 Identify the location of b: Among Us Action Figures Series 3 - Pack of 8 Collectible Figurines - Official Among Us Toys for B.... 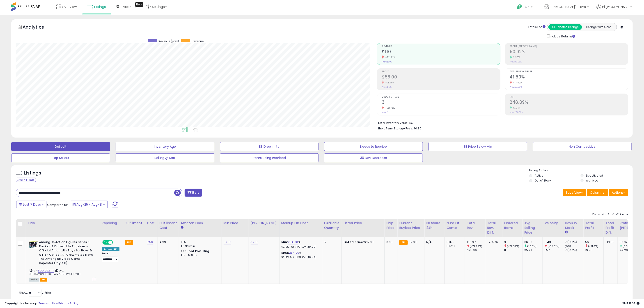
(67, 253).